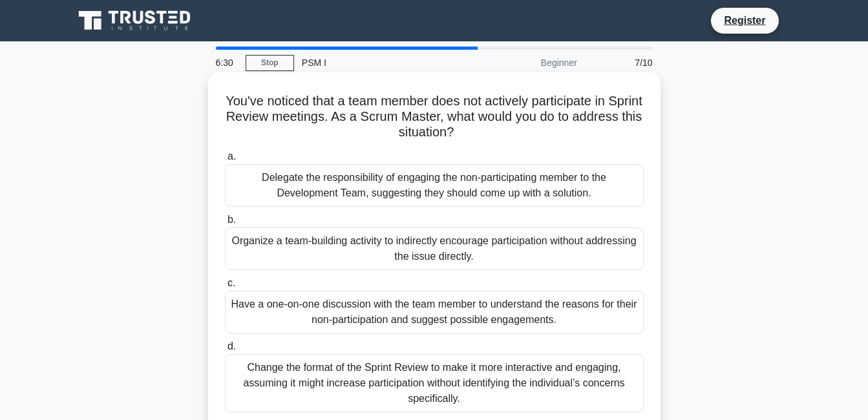 The height and width of the screenshot is (420, 868). I want to click on div: Organize a team-building activity to indirectly encourage participation without addressing the is..., so click(434, 249).